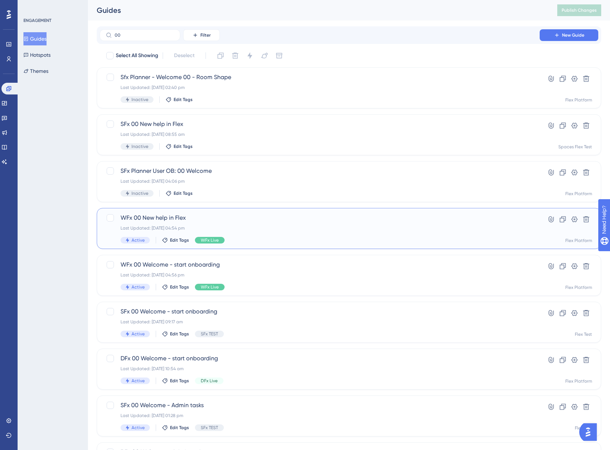 Image resolution: width=610 pixels, height=450 pixels. Describe the element at coordinates (184, 56) in the screenshot. I see `button: Deselect` at that location.